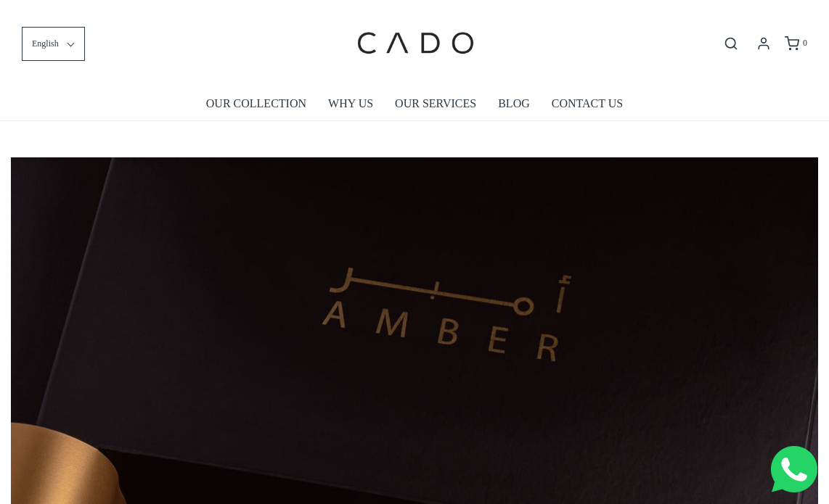 Image resolution: width=829 pixels, height=504 pixels. Describe the element at coordinates (436, 104) in the screenshot. I see `a: OUR SERVICES` at that location.